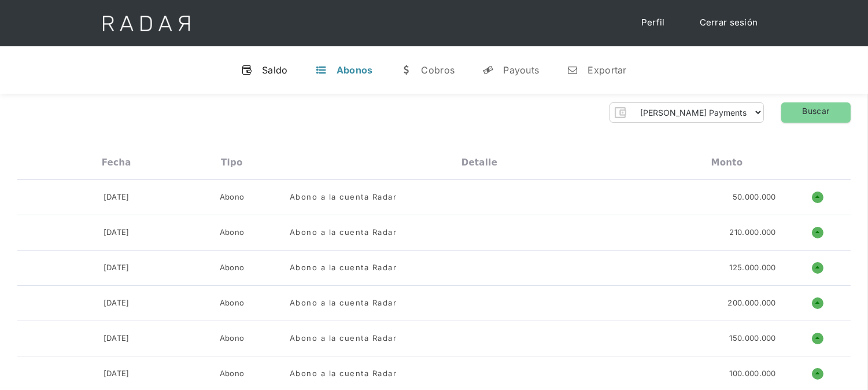  What do you see at coordinates (816, 112) in the screenshot?
I see `a: Buscar` at bounding box center [816, 112].